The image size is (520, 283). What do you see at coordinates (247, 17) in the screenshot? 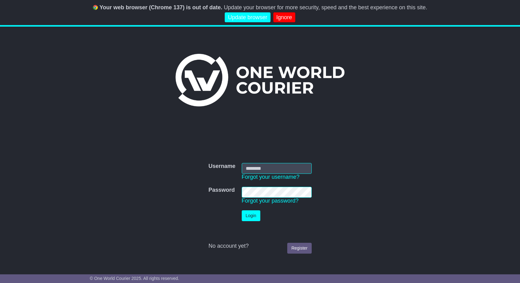
I see `a: Update browser` at bounding box center [247, 17].